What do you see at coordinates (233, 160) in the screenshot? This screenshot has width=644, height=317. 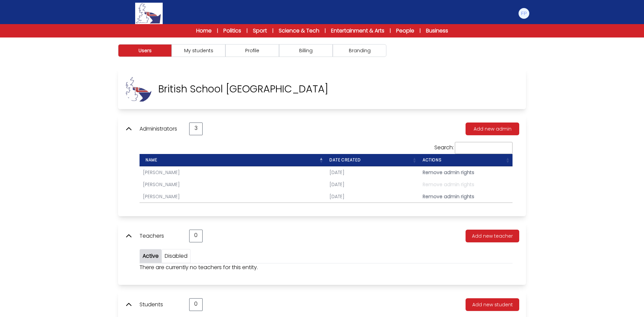 I see `th: Name : activate to sort column descending` at bounding box center [233, 160].